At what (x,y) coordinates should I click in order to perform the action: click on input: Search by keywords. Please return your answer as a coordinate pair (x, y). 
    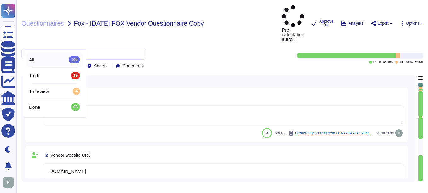
    Looking at the image, I should click on (85, 54).